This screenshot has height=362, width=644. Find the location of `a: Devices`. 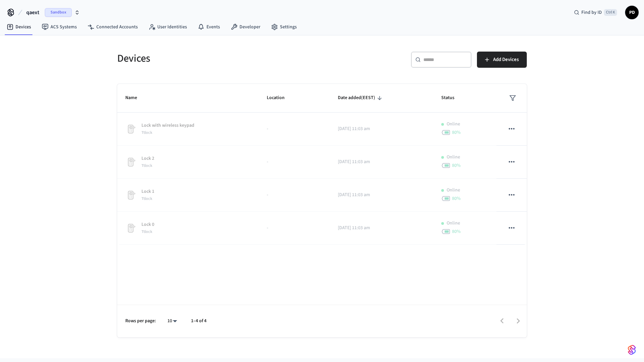

a: Devices is located at coordinates (19, 27).